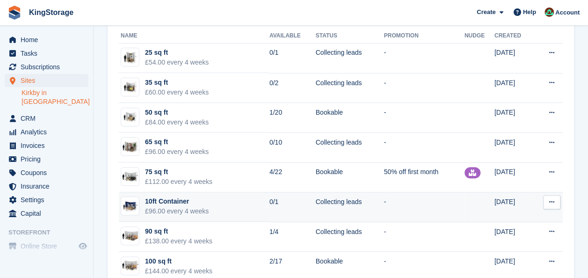 This screenshot has height=278, width=588. I want to click on img: 35-sqft-unit%20(1).jpg, so click(130, 87).